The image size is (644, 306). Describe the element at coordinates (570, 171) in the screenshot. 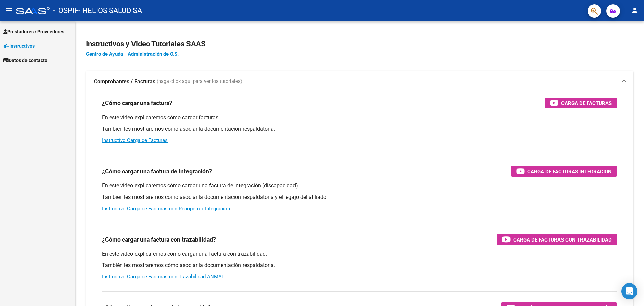

I see `span: Carga de Facturas Integración` at that location.